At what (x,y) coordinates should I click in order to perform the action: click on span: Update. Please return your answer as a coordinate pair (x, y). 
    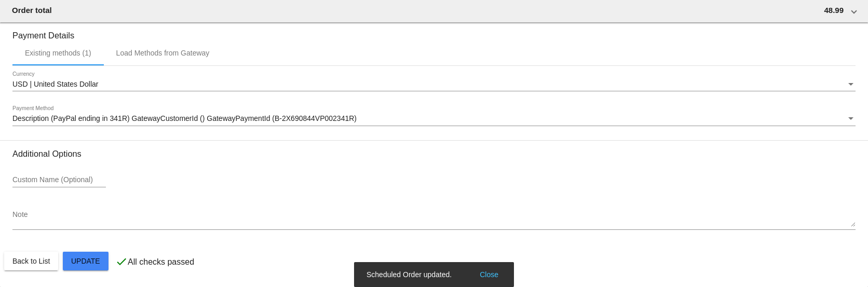
    Looking at the image, I should click on (85, 262).